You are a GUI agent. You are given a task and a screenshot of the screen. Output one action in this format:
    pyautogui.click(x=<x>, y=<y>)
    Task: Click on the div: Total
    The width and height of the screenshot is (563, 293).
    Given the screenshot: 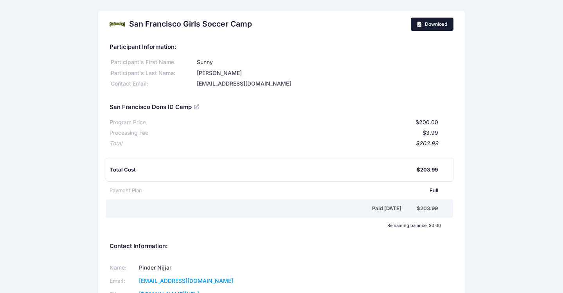 What is the action you would take?
    pyautogui.click(x=116, y=144)
    